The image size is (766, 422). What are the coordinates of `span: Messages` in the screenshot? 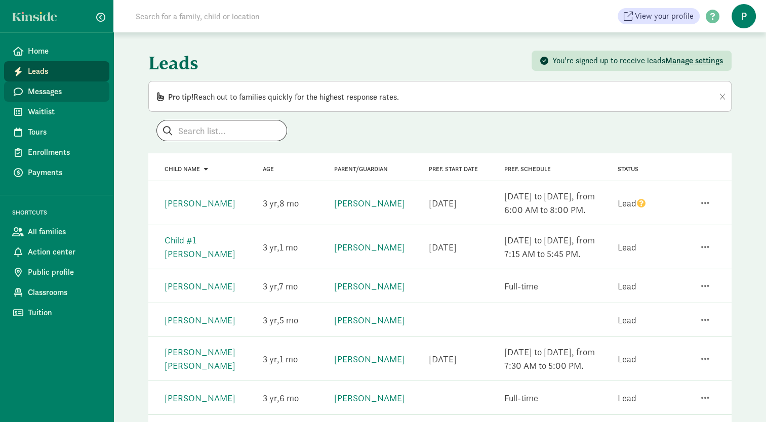 It's located at (64, 92).